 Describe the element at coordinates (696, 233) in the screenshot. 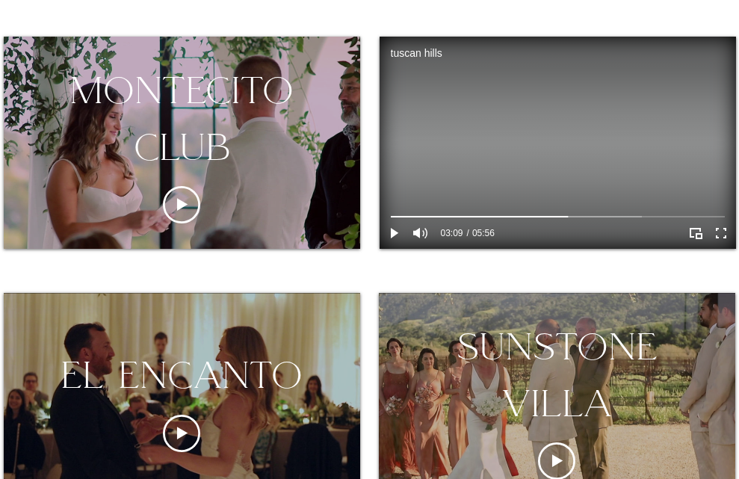

I see `button: Play Picture-in-Picture` at that location.